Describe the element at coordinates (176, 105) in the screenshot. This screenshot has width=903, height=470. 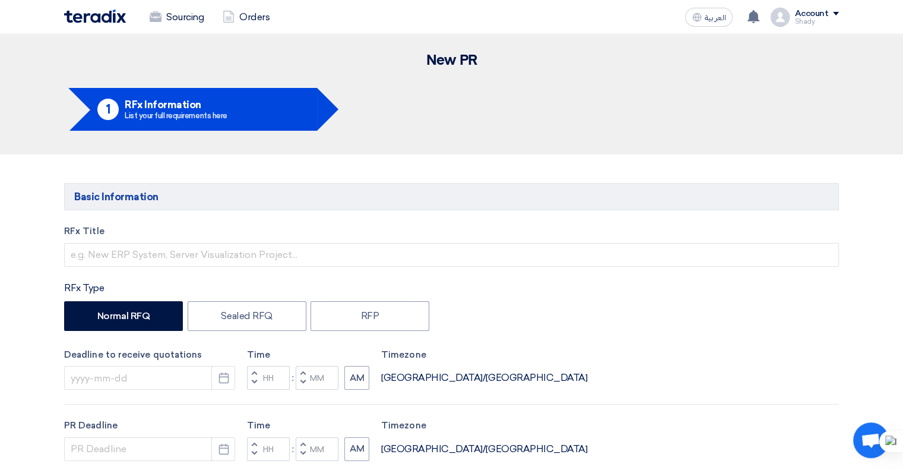
I see `h5: RFx Information` at that location.